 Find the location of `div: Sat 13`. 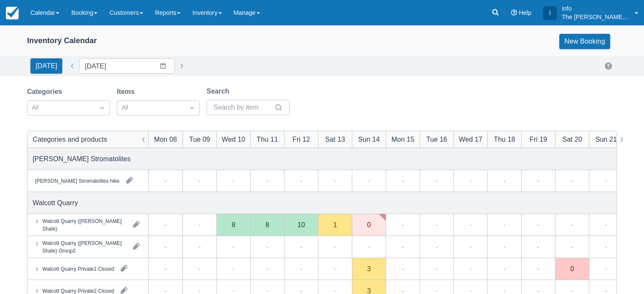

div: Sat 13 is located at coordinates (335, 139).